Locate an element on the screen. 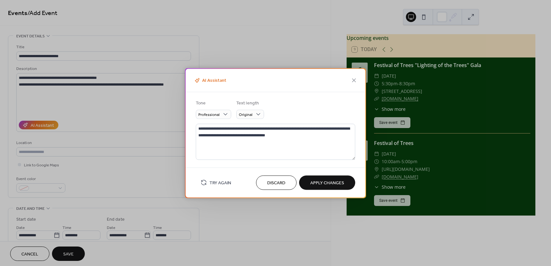 The image size is (551, 266). button: Try Again is located at coordinates (216, 182).